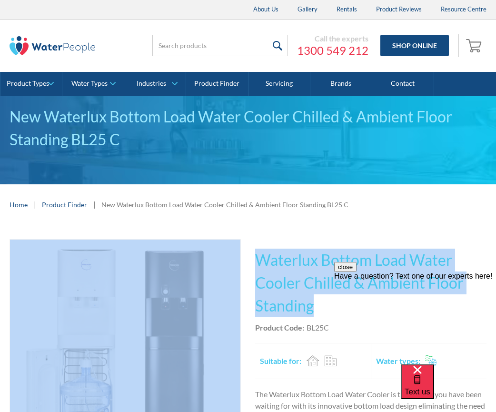 The height and width of the screenshot is (412, 496). What do you see at coordinates (403, 84) in the screenshot?
I see `a: Contact` at bounding box center [403, 84].